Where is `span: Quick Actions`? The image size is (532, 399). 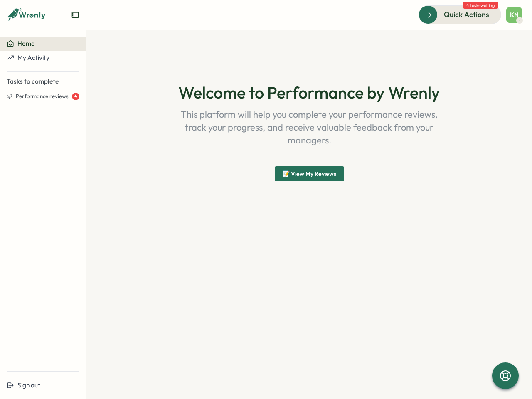
span: Quick Actions is located at coordinates (466, 15).